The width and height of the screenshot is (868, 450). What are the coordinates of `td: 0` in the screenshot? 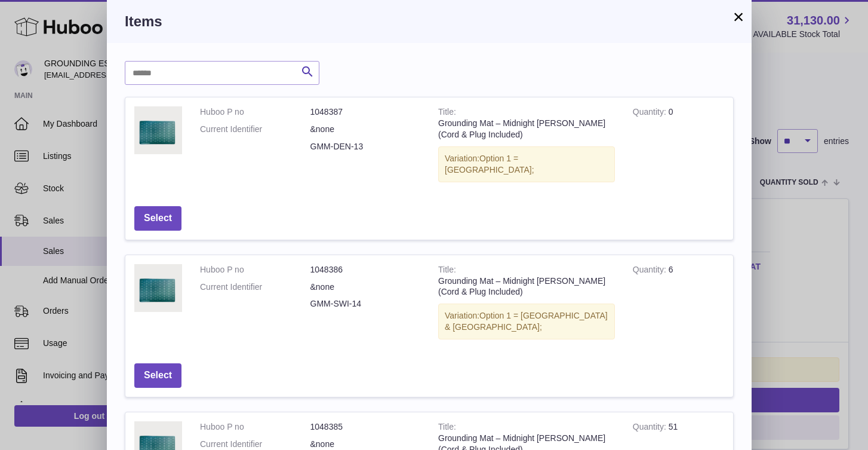 It's located at (678, 147).